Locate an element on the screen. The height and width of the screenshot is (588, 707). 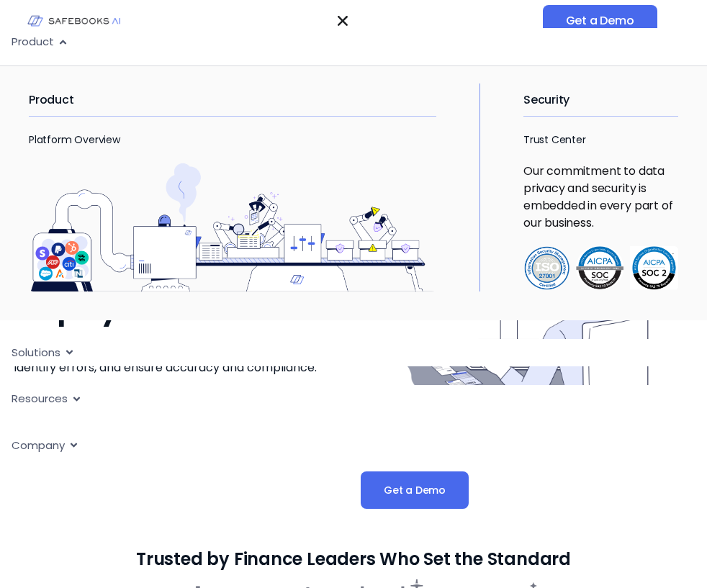
p: Our commitment to data privacy and security is embedded in every part of our business. is located at coordinates (601, 197).